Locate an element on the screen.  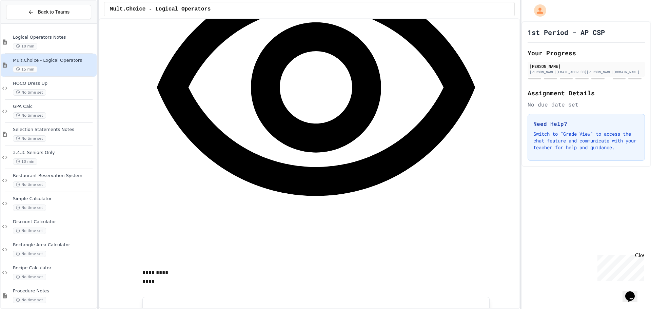
span: Logical Operators Notes is located at coordinates (54, 37).